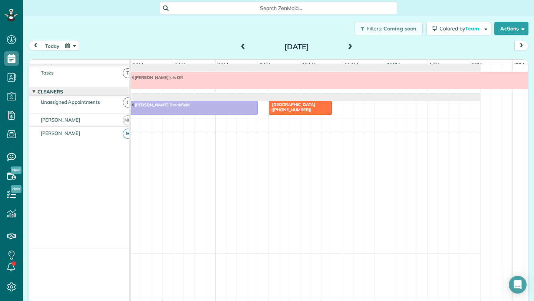 This screenshot has height=301, width=534. Describe the element at coordinates (128, 120) in the screenshot. I see `span: MH` at that location.